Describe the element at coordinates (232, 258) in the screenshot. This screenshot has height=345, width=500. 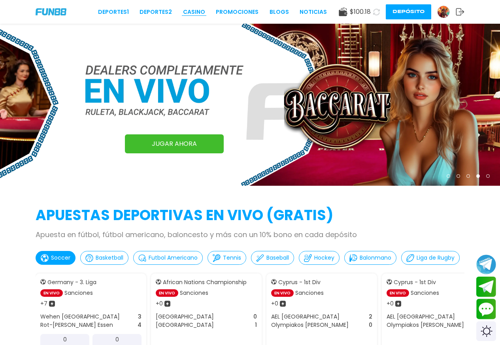
I see `p: Tennis` at that location.